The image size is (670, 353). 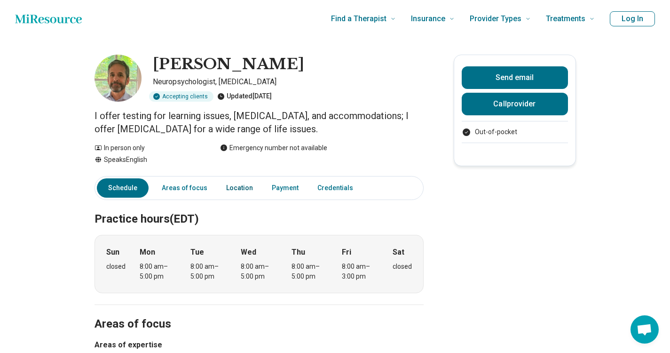 I want to click on button: Log In, so click(x=632, y=19).